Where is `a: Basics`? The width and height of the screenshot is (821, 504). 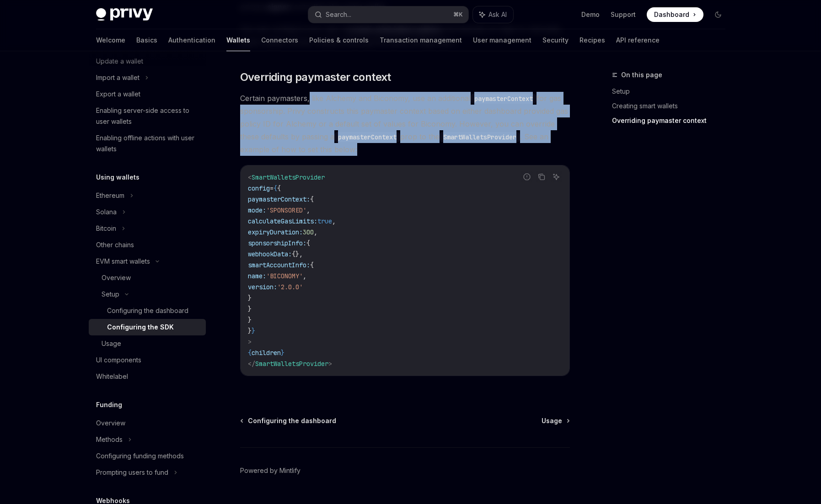
a: Basics is located at coordinates (147, 40).